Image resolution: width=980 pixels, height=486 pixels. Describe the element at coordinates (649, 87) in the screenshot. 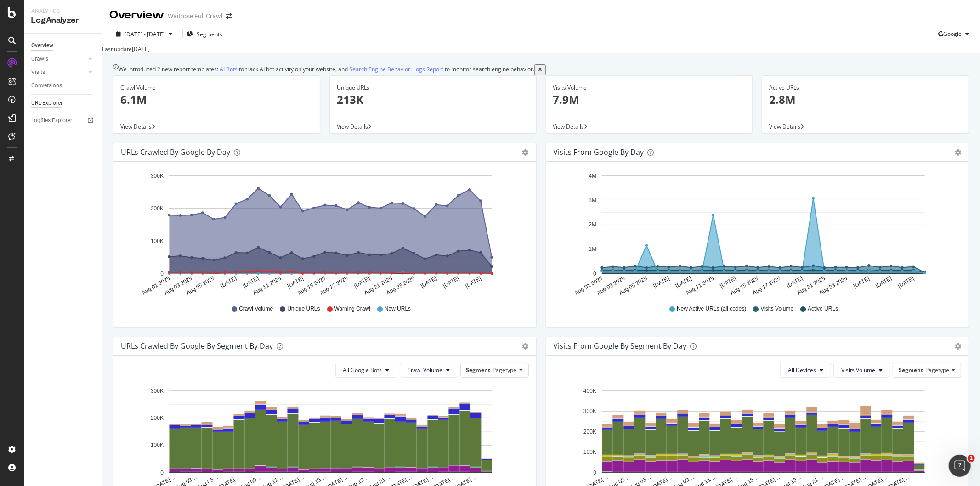

I see `div: Visits Volume` at that location.